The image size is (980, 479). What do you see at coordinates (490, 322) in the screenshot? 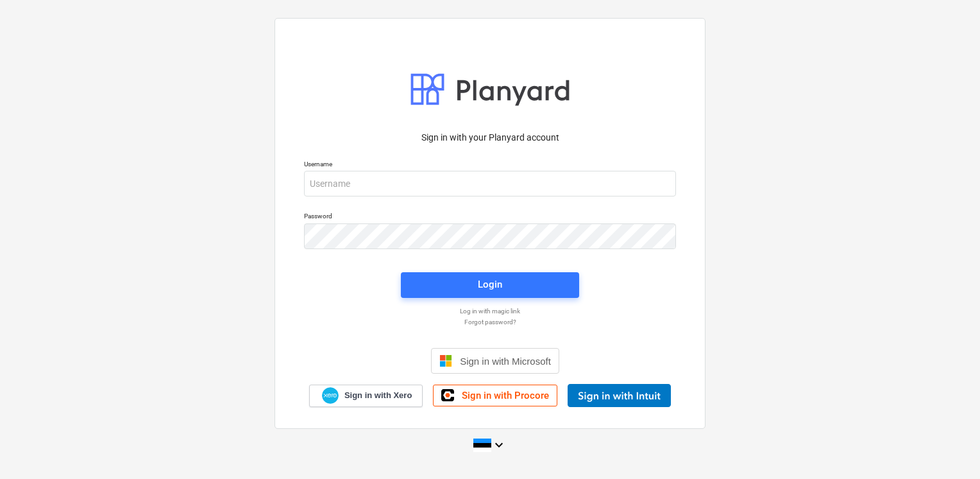
I see `a: Forgot password?` at bounding box center [490, 322].